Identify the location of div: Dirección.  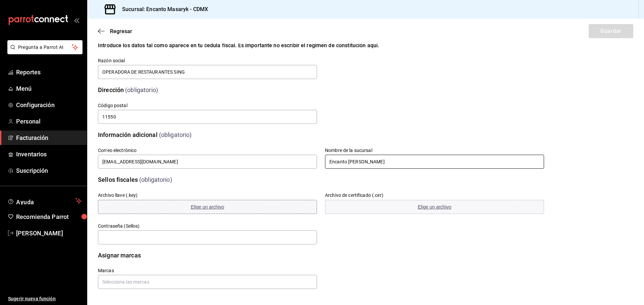
(110, 90).